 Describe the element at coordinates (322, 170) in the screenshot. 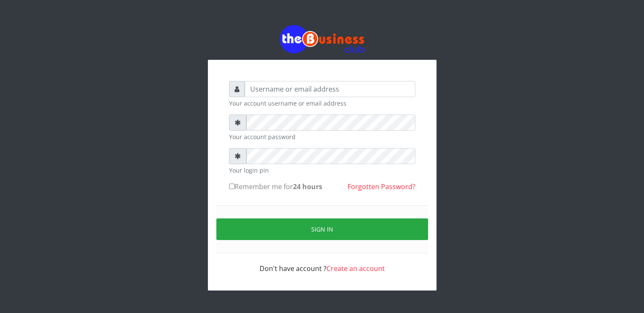

I see `small: Your login pin` at that location.